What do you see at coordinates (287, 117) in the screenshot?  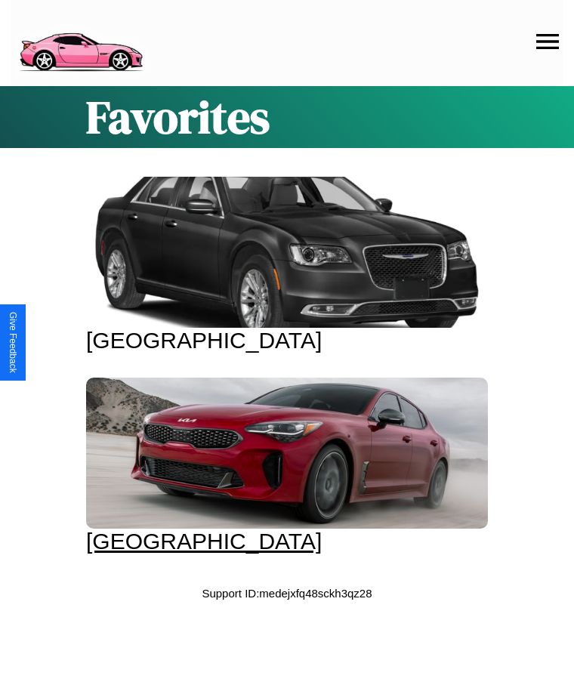 I see `h1: Favorites` at bounding box center [287, 117].